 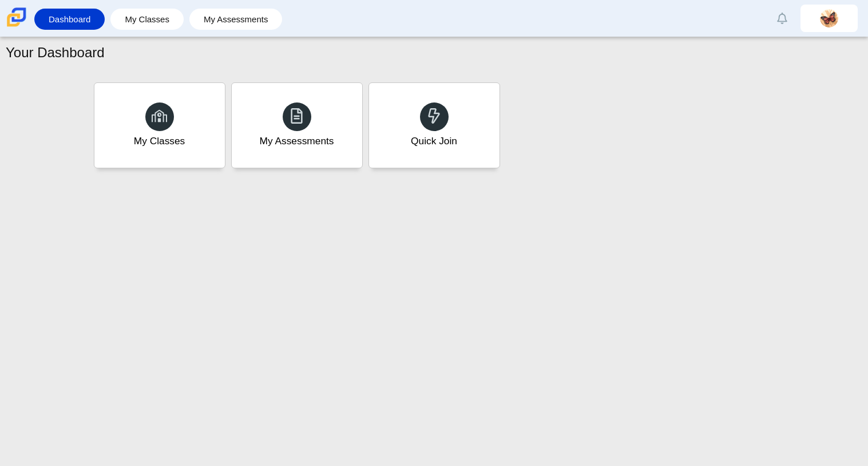 I want to click on a: Quick Join, so click(x=434, y=125).